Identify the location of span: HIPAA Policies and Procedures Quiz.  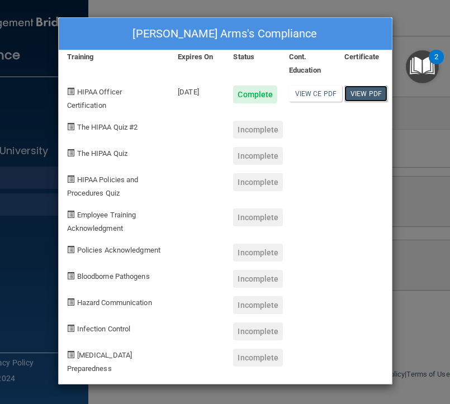
(103, 186).